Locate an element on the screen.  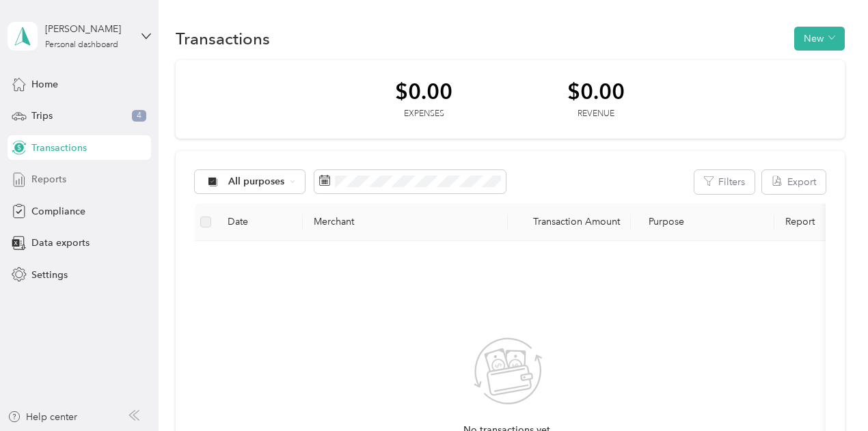
th: Date is located at coordinates (260, 222).